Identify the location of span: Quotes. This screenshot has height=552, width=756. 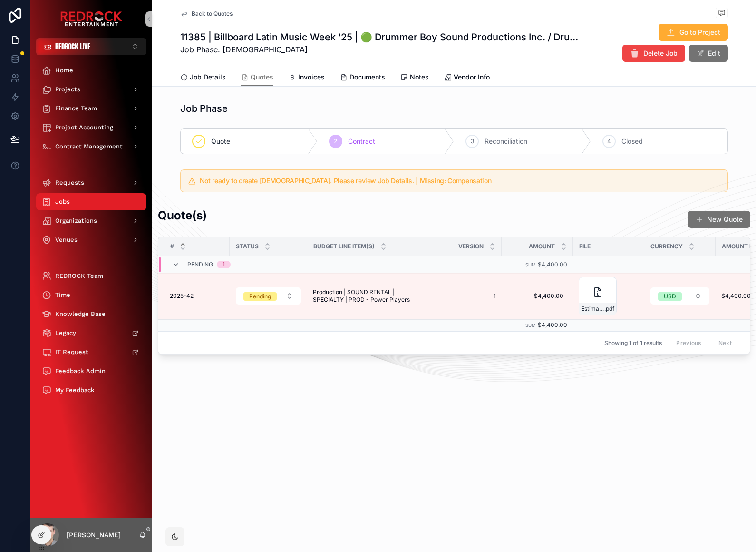
(262, 77).